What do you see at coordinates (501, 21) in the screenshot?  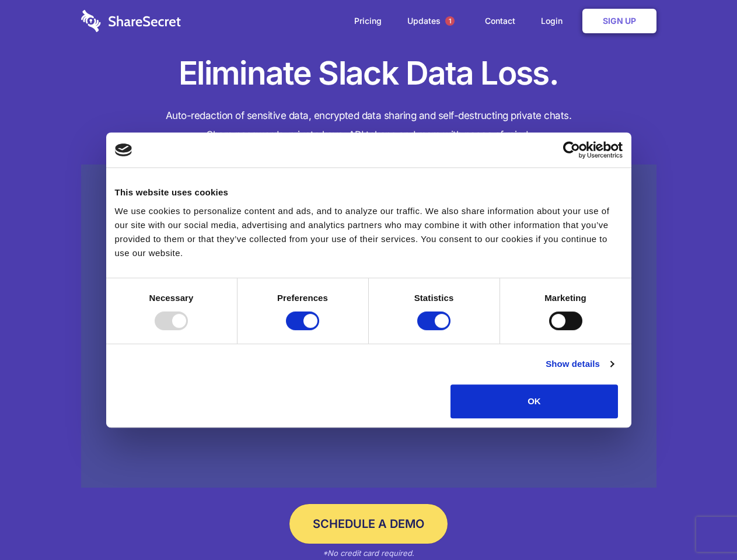 I see `a: Contact` at bounding box center [501, 21].